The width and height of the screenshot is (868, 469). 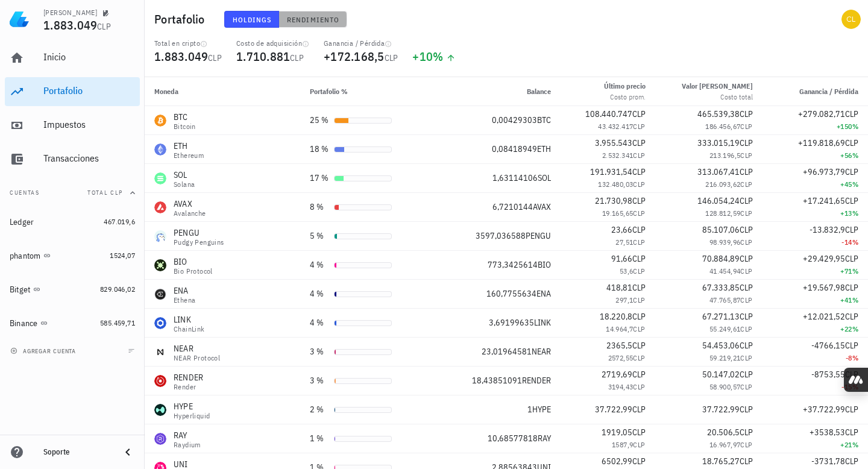 I want to click on div: +56, so click(x=815, y=155).